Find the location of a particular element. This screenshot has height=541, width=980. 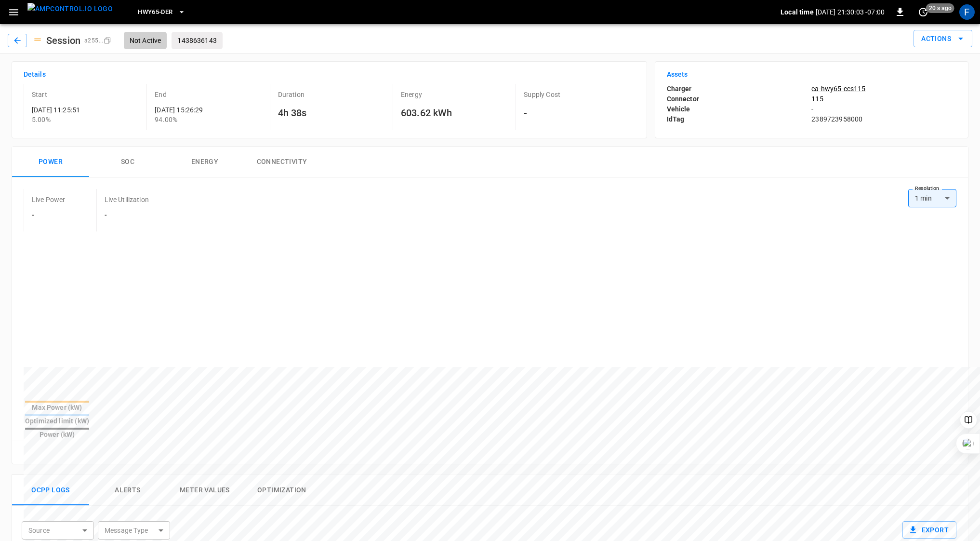

button: SOC is located at coordinates (127, 162).